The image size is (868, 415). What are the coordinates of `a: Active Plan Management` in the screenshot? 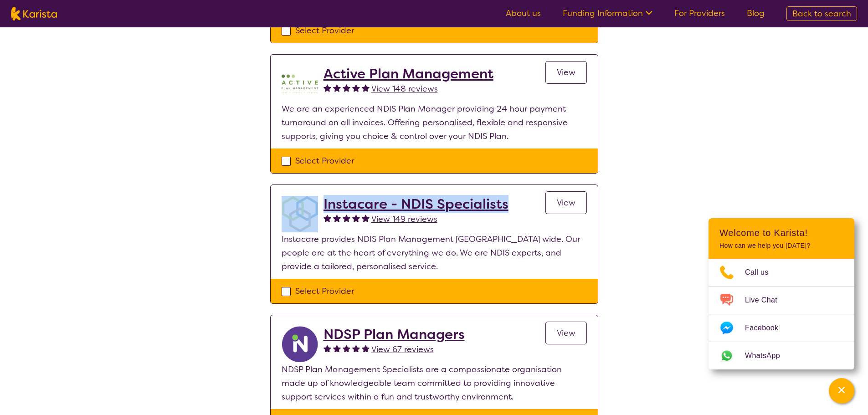 It's located at (408, 74).